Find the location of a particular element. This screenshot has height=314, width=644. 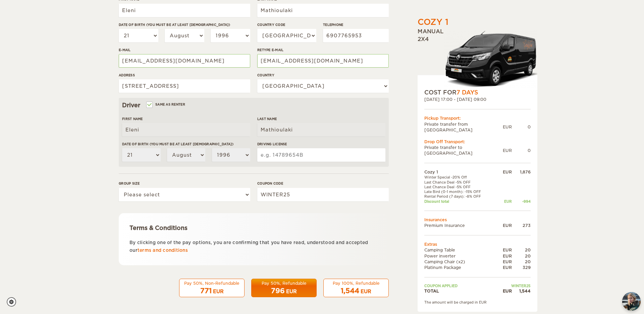

div: The amount will be charged in EUR is located at coordinates (478, 303).